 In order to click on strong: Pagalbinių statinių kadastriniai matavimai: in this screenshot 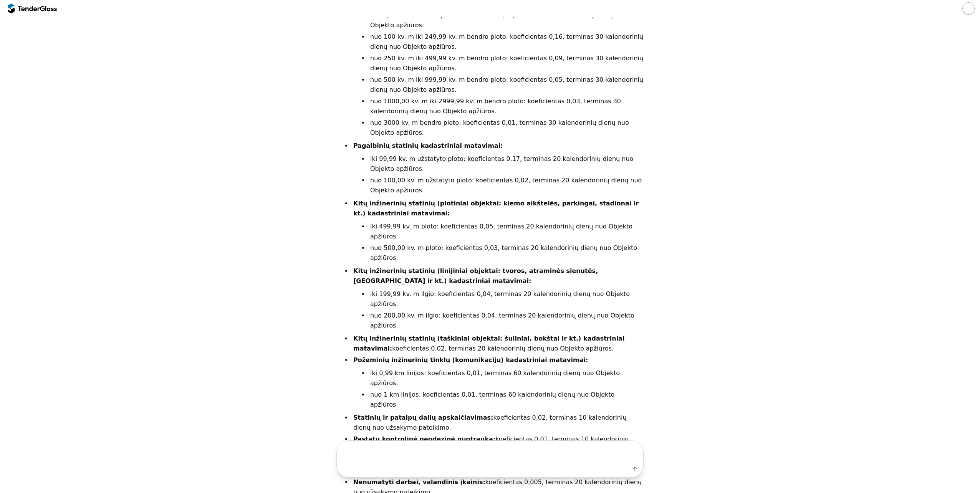, I will do `click(428, 146)`.